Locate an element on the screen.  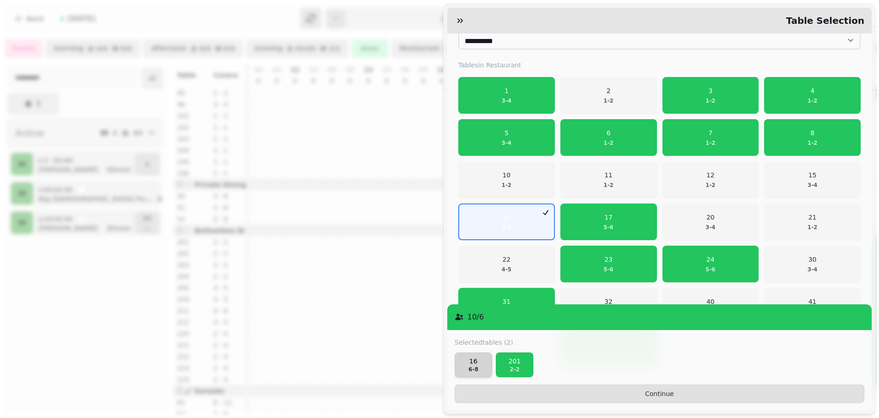
button: 61-2 is located at coordinates (608, 137).